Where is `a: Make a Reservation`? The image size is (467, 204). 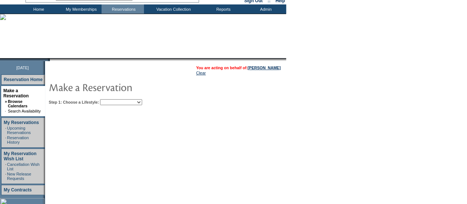 a: Make a Reservation is located at coordinates (16, 93).